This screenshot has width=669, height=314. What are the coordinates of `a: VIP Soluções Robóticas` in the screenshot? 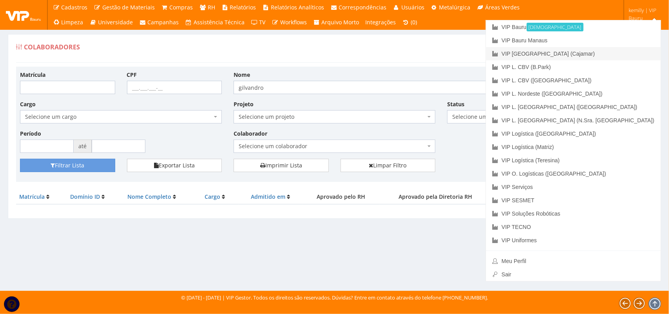 It's located at (573, 213).